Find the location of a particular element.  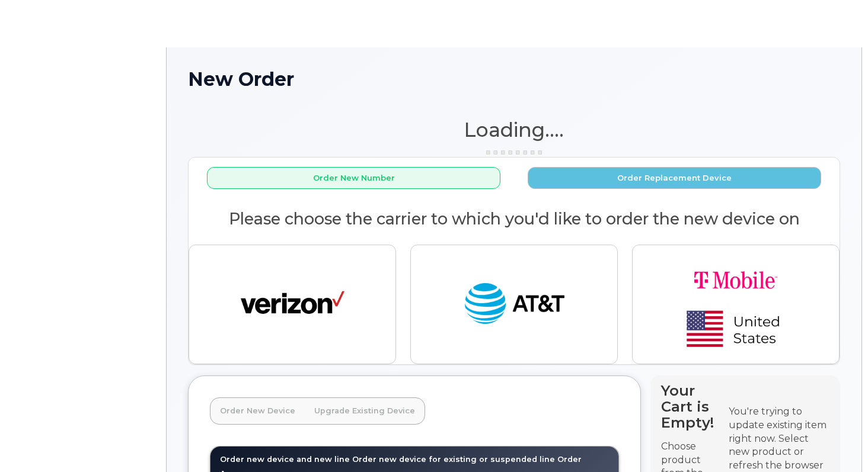

a: Upgrade Existing Device is located at coordinates (365, 411).